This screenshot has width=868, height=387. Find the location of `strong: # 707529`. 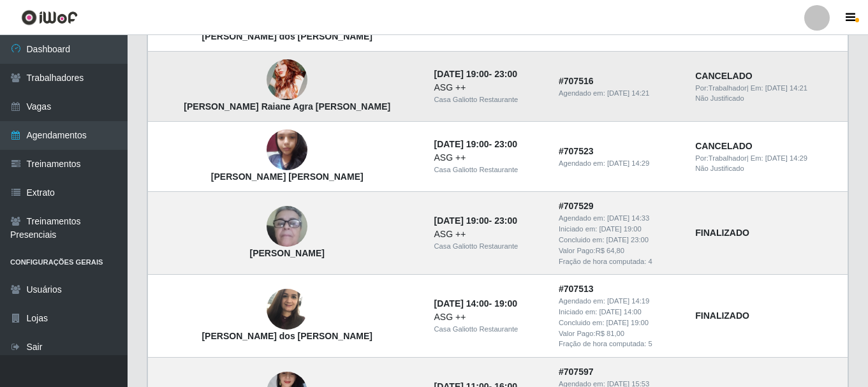

strong: # 707529 is located at coordinates (576, 206).